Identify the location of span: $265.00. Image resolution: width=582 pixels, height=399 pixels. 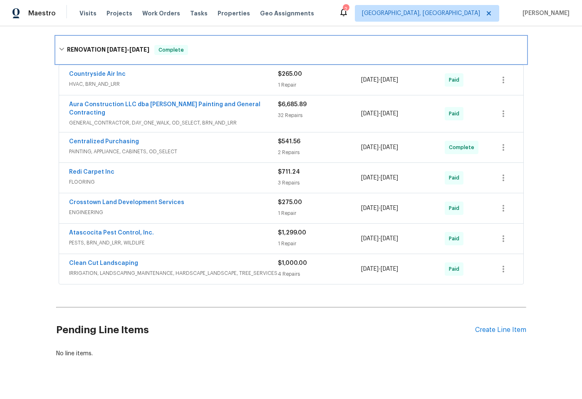
(290, 74).